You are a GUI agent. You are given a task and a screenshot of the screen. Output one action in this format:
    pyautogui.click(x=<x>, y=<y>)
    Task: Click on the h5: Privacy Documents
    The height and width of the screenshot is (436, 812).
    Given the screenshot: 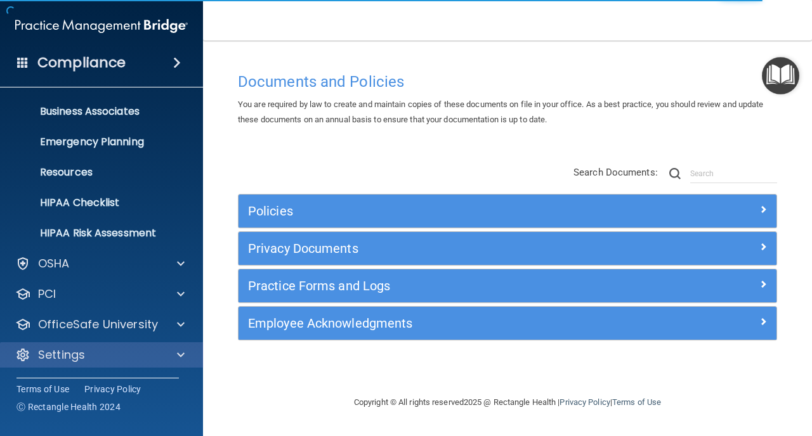 What is the action you would take?
    pyautogui.click(x=440, y=249)
    